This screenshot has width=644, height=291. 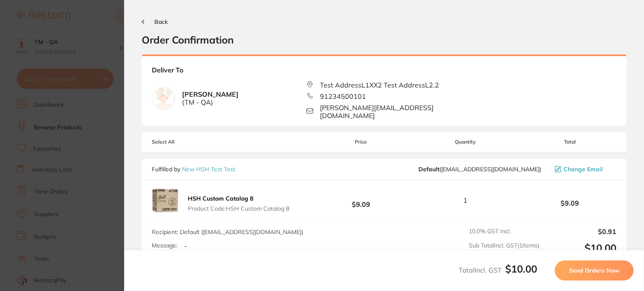 What do you see at coordinates (521, 269) in the screenshot?
I see `b: $10.00` at bounding box center [521, 269].